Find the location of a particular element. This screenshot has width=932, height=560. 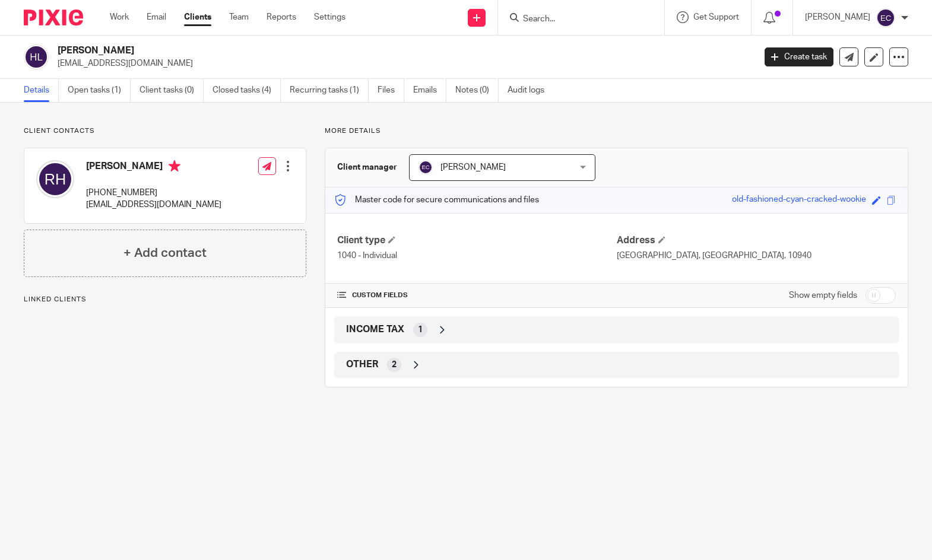

a: Settings is located at coordinates (329, 17).